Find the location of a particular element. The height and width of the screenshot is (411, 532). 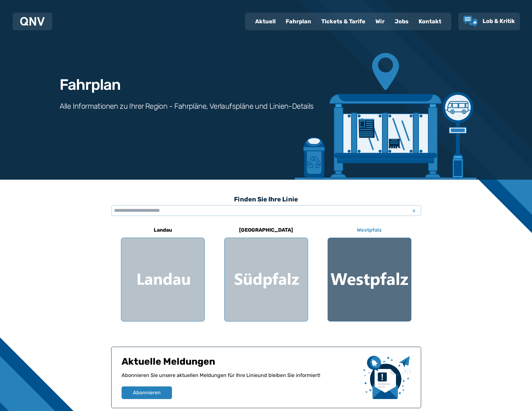

a: QNV Logo is located at coordinates (32, 22).